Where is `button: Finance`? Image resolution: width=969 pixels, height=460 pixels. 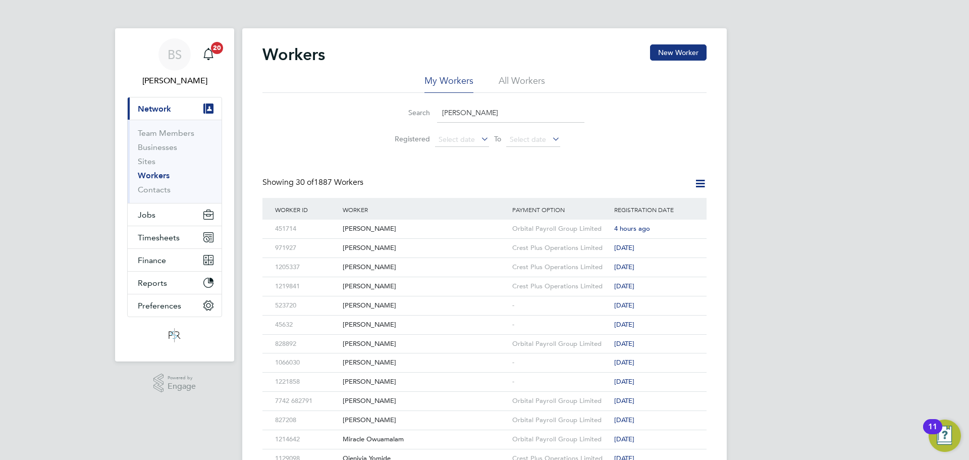
button: Finance is located at coordinates (175, 260).